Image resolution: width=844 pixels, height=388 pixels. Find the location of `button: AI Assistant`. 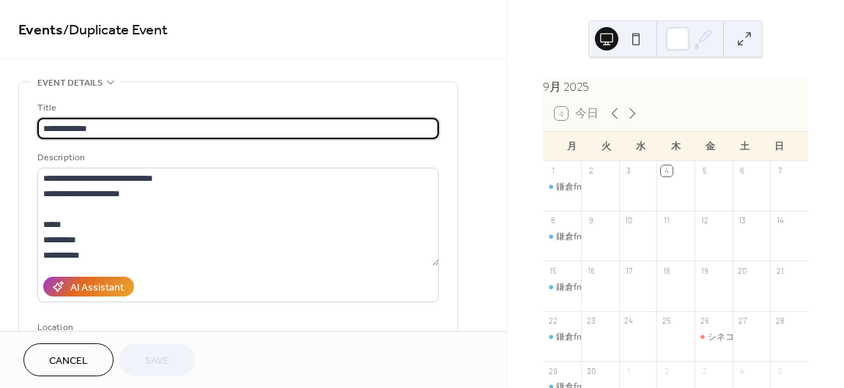

button: AI Assistant is located at coordinates (89, 286).